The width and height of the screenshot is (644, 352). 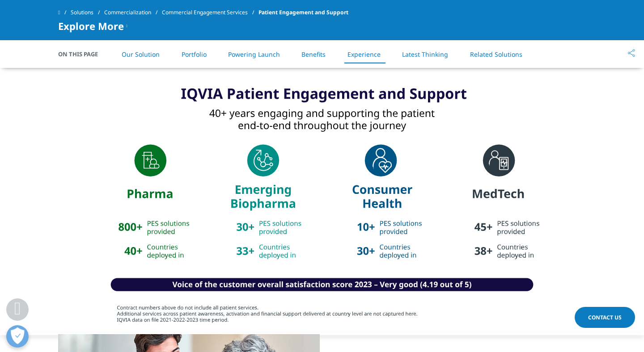 What do you see at coordinates (210, 12) in the screenshot?
I see `a: Commercial Engagement Services` at bounding box center [210, 12].